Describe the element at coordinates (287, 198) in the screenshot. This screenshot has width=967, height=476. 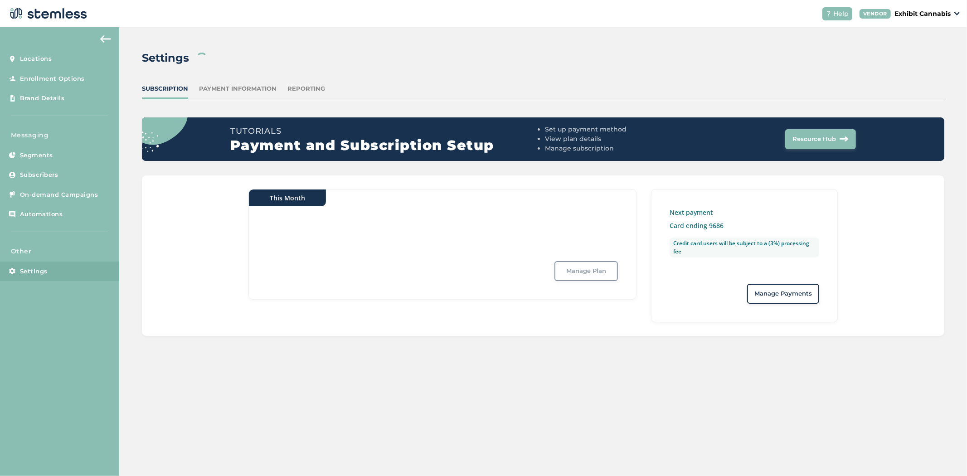
I see `div: This Month` at that location.